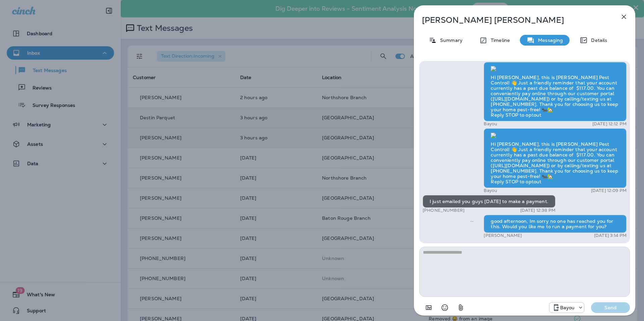 The image size is (644, 321). What do you see at coordinates (567, 308) in the screenshot?
I see `div: +1 (985) 315-4311` at bounding box center [567, 308].